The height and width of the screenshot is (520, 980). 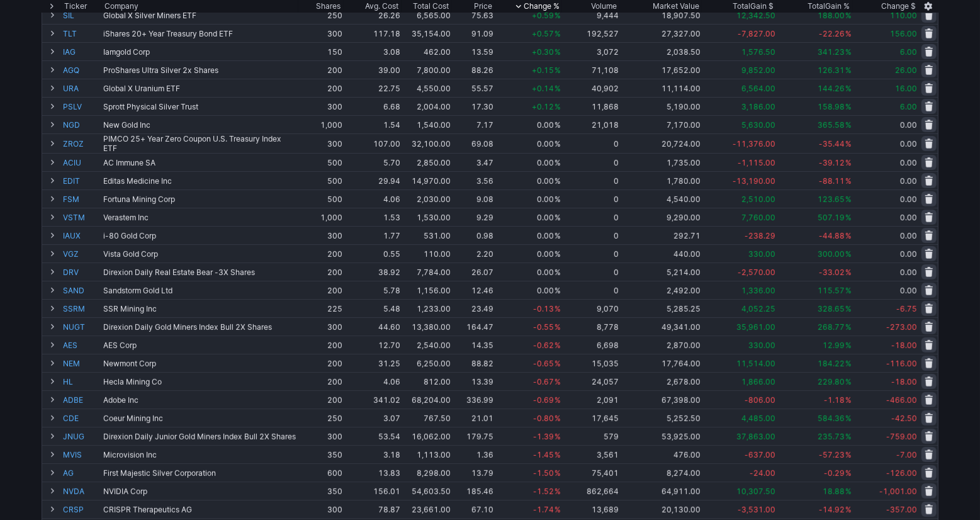 I want to click on td: 55.57, so click(x=473, y=87).